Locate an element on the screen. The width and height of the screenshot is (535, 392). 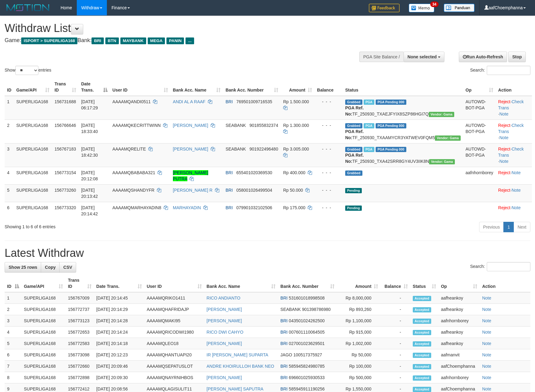
span: Vendor URL: https://trx31.1velocity.biz is located at coordinates (442, 162).